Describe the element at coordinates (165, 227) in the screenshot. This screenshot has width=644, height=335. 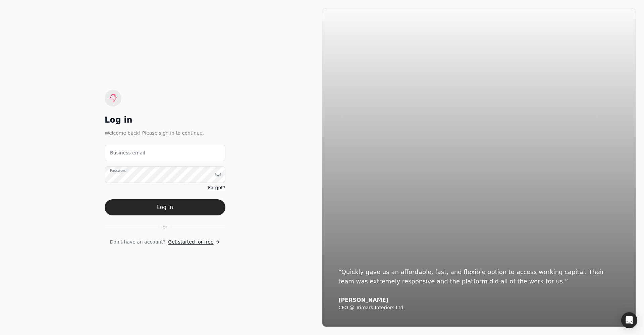
I see `span: or` at that location.